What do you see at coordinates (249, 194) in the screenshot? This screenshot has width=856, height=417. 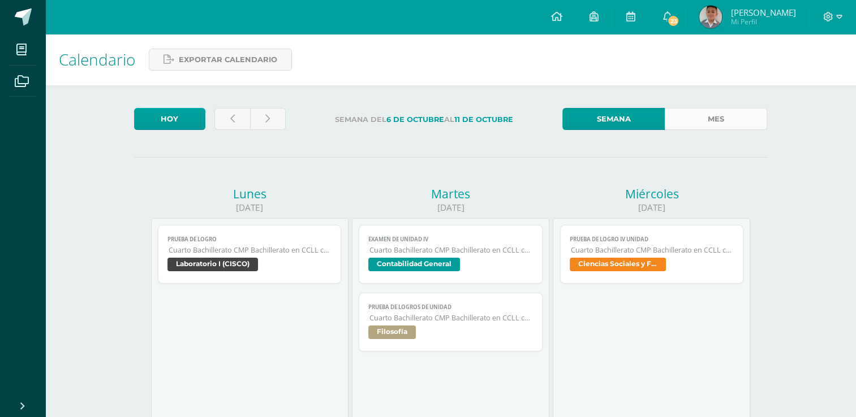 I see `div: Lunes` at bounding box center [249, 194].